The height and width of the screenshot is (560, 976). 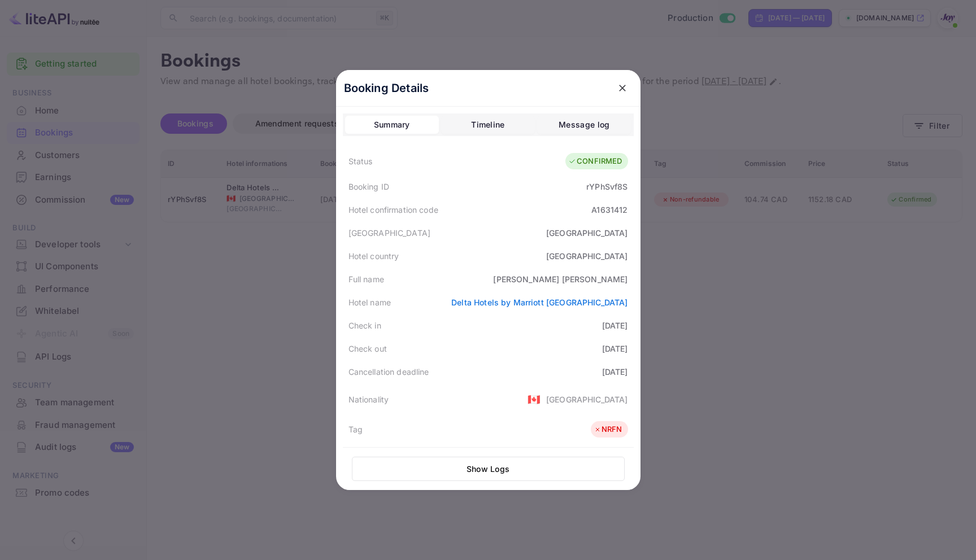 I want to click on div: Tag, so click(x=355, y=429).